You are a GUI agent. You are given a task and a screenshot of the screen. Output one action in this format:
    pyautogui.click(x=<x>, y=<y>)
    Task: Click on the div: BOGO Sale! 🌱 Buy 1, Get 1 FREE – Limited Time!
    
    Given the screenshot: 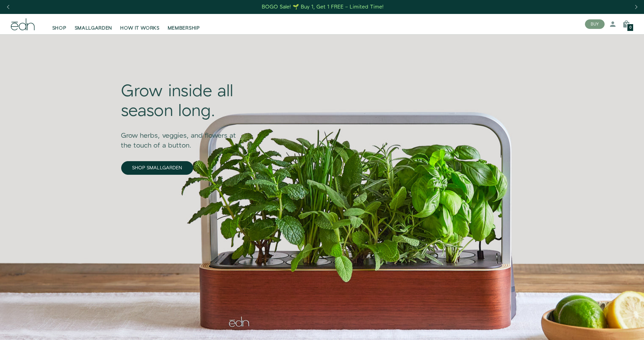 What is the action you would take?
    pyautogui.click(x=322, y=7)
    